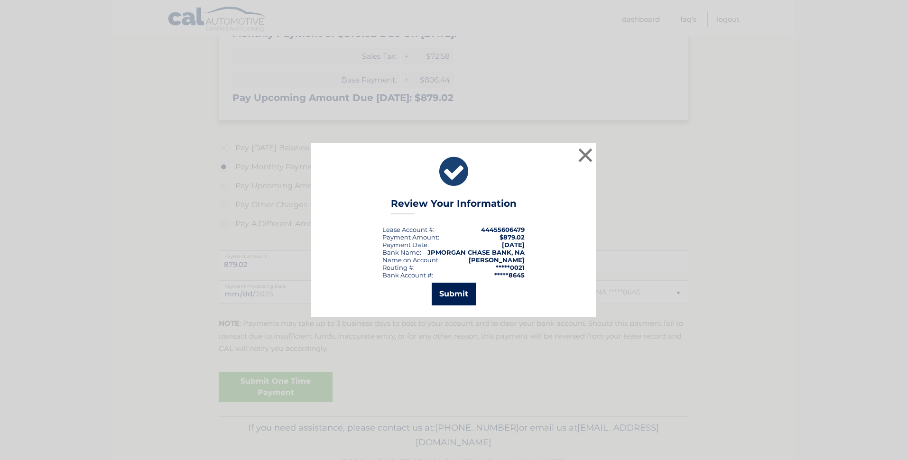  What do you see at coordinates (411, 260) in the screenshot?
I see `div: Name on Account:` at bounding box center [411, 260].